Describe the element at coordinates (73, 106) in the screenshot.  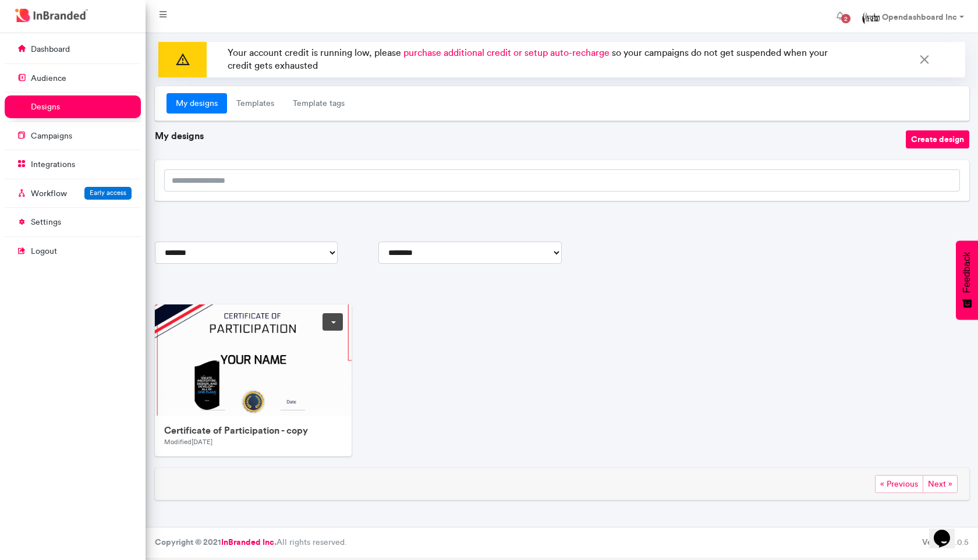
I see `a: designs` at that location.